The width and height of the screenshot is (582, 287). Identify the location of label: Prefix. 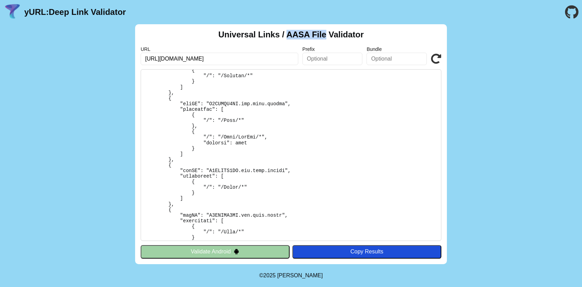
(333, 49).